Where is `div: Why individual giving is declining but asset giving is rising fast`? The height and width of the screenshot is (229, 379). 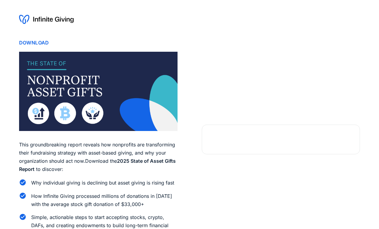
div: Why individual giving is declining but asset giving is rising fast is located at coordinates (103, 183).